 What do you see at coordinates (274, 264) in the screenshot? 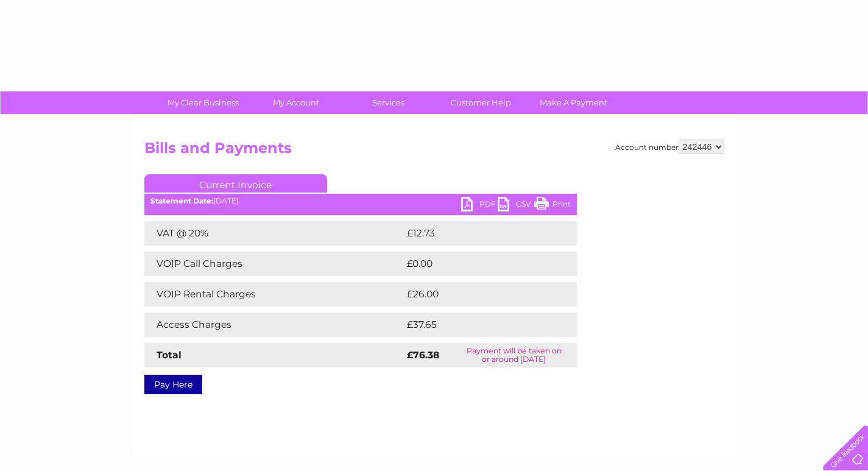
I see `td: VOIP Call Charges` at bounding box center [274, 264].